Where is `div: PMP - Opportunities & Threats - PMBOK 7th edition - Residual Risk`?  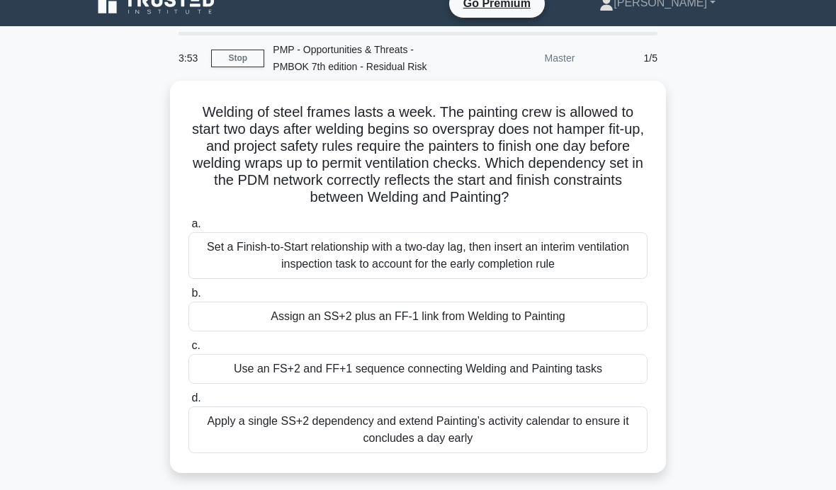
div: PMP - Opportunities & Threats - PMBOK 7th edition - Residual Risk is located at coordinates (361, 58).